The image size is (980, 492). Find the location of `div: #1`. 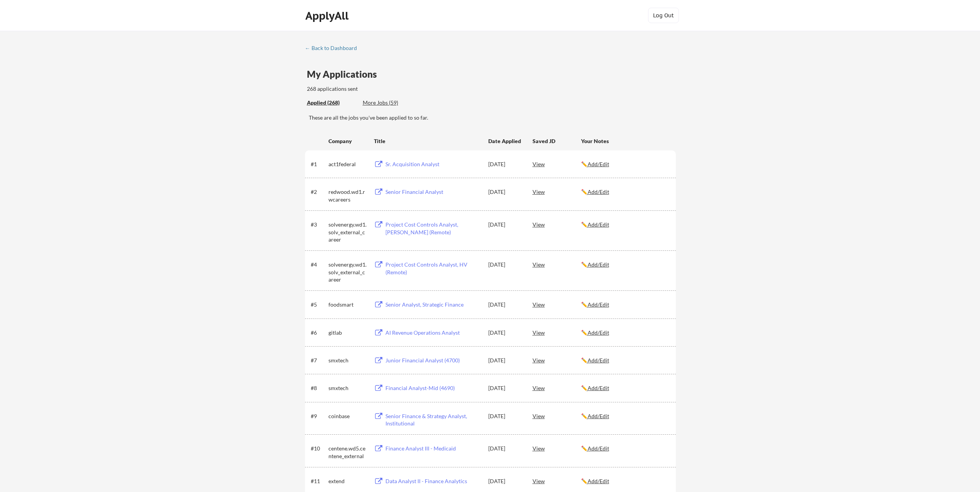

div: #1 is located at coordinates (318, 164).